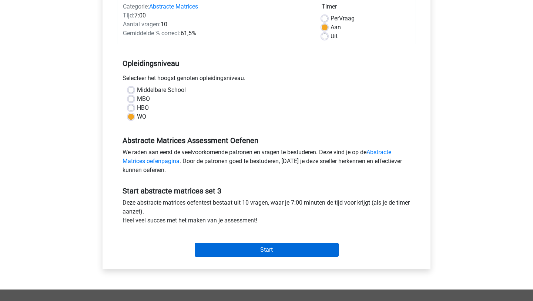 This screenshot has width=533, height=301. Describe the element at coordinates (152, 33) in the screenshot. I see `span: Gemiddelde % correct:` at that location.